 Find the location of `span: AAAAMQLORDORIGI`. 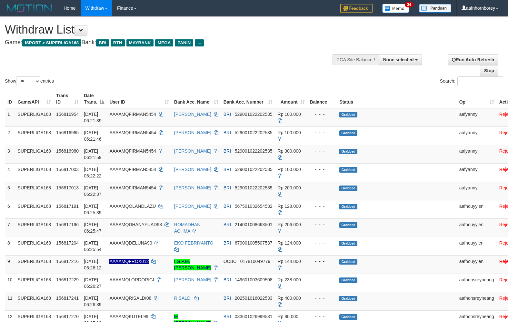

span: AAAAMQLORDORIGI is located at coordinates (132, 280).